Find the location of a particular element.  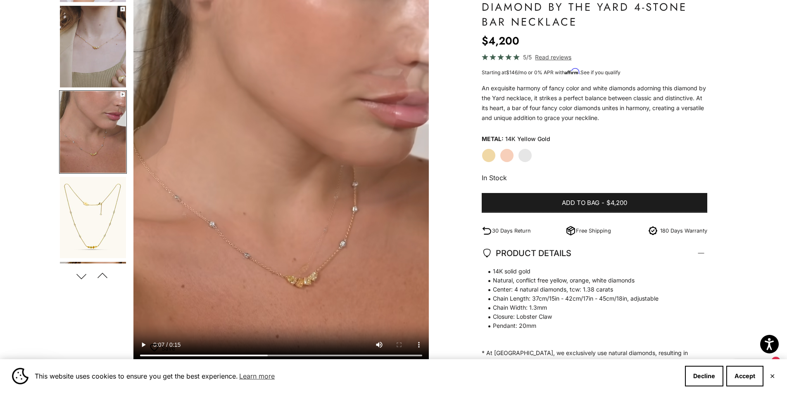

sale-price: $4,200 is located at coordinates (500, 41).